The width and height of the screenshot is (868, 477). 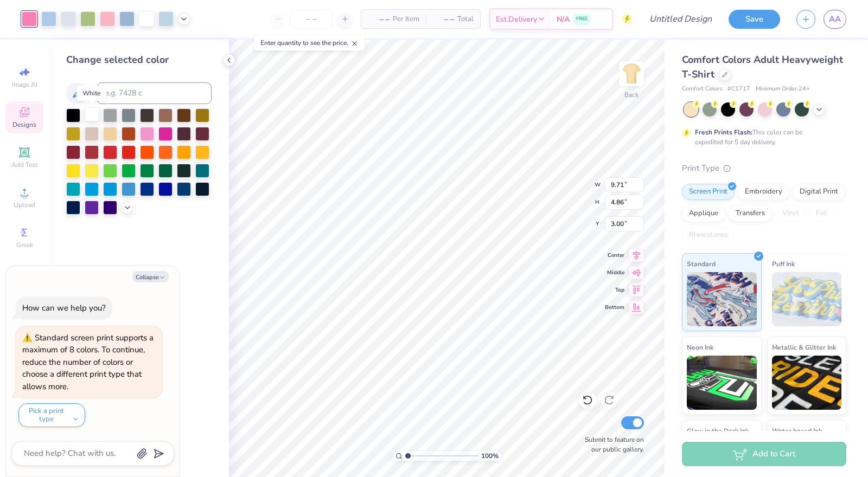 What do you see at coordinates (24, 165) in the screenshot?
I see `span: Add Text` at bounding box center [24, 165].